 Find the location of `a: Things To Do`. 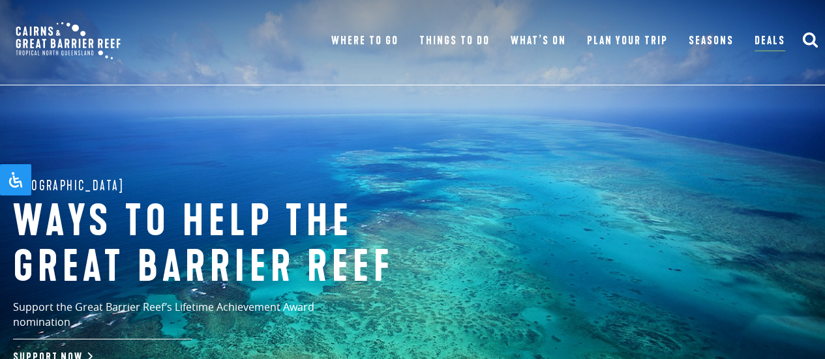

a: Things To Do is located at coordinates (454, 41).